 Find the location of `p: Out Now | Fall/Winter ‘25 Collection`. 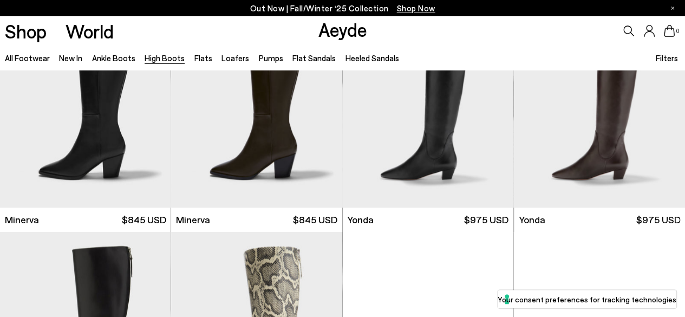

p: Out Now | Fall/Winter ‘25 Collection is located at coordinates (343, 8).